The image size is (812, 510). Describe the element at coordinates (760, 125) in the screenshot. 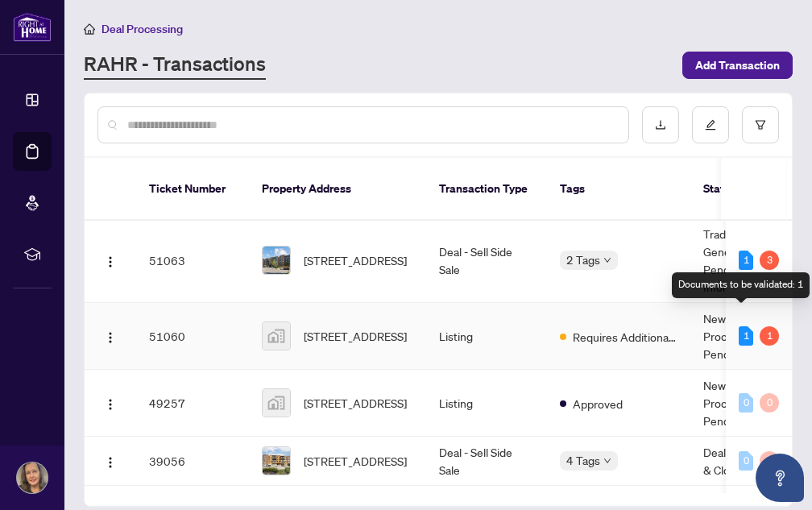

I see `span: filter` at that location.